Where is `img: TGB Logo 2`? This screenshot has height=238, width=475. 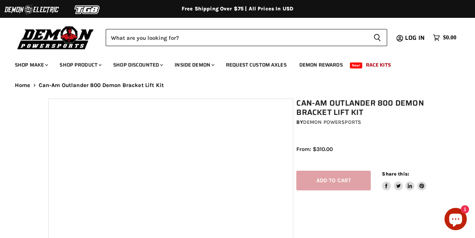 img: TGB Logo 2 is located at coordinates (87, 10).